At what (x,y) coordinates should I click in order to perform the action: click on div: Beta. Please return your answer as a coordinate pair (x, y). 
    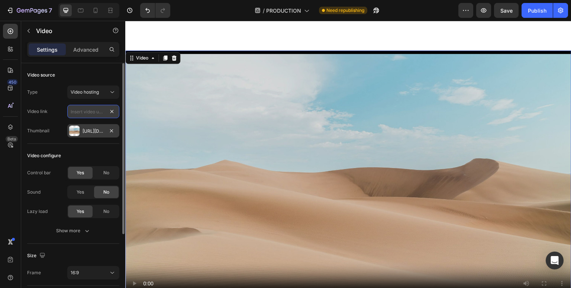
    Looking at the image, I should click on (12, 139).